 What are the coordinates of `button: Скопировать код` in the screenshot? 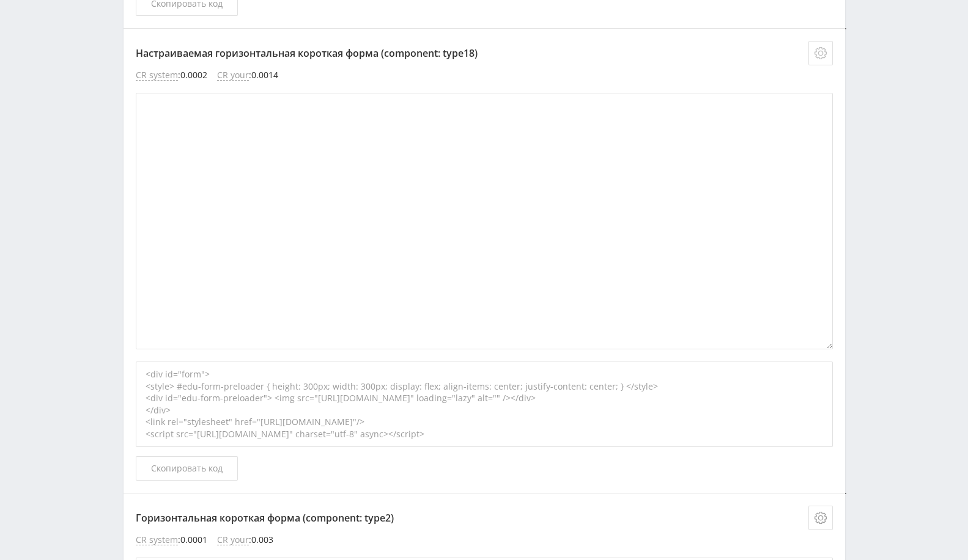 It's located at (186, 469).